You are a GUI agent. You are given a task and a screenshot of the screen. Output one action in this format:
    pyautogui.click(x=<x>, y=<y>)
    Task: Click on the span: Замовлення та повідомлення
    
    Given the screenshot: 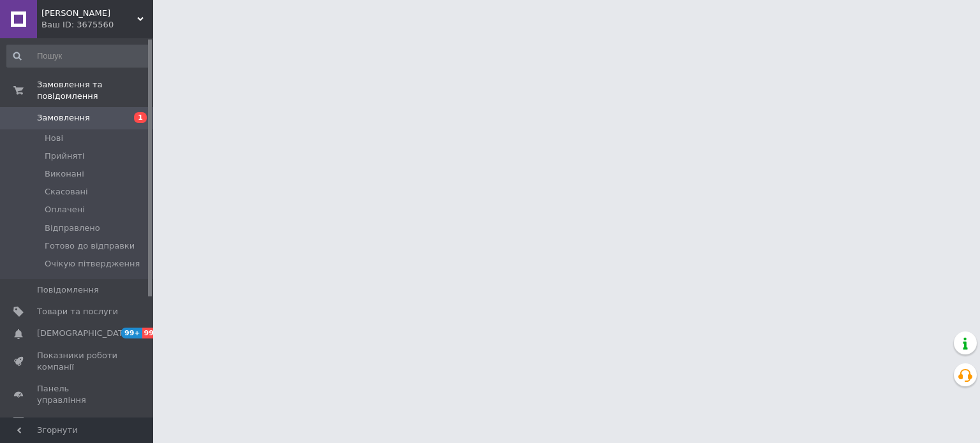 What is the action you would take?
    pyautogui.click(x=95, y=91)
    